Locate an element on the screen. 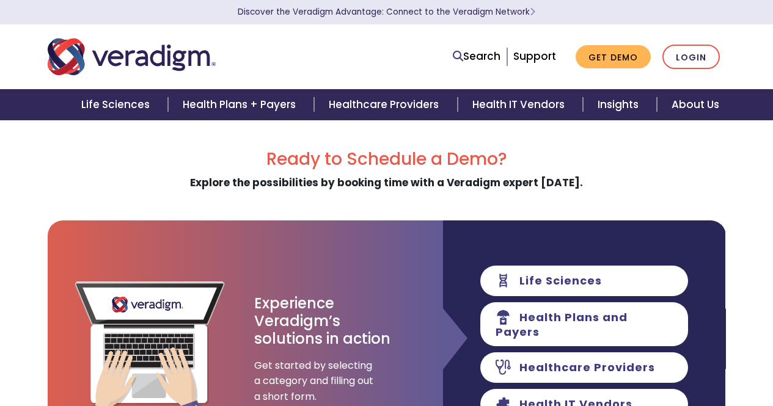  span: Learn More is located at coordinates (532, 12).